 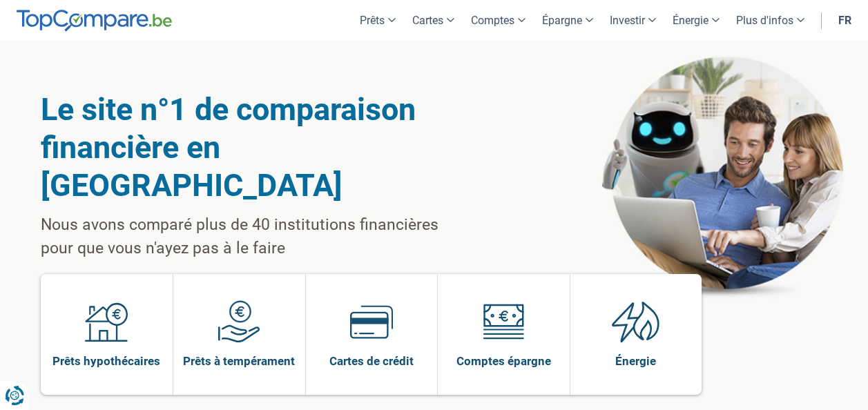 What do you see at coordinates (372, 334) in the screenshot?
I see `a: Cartes de crédit Cartes de crédit` at bounding box center [372, 334].